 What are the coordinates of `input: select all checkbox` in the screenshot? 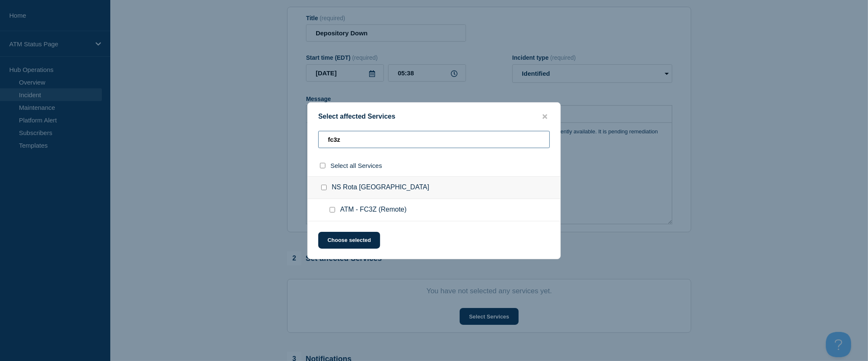 It's located at (323, 165).